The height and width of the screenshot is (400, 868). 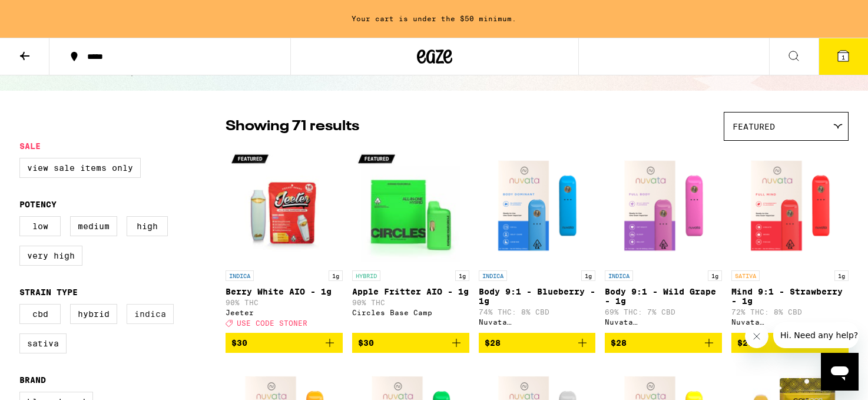 I want to click on a: Open page for Berry White AIO - 1g from Jeeter, so click(x=284, y=240).